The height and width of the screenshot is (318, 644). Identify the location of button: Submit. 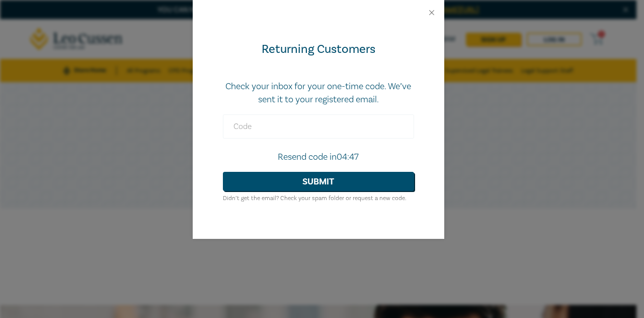
(318, 181).